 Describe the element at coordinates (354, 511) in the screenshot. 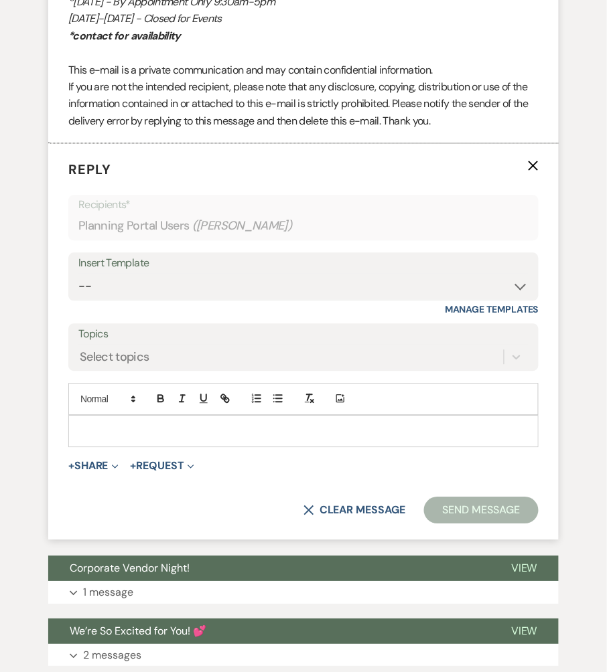

I see `button: Clear message` at that location.